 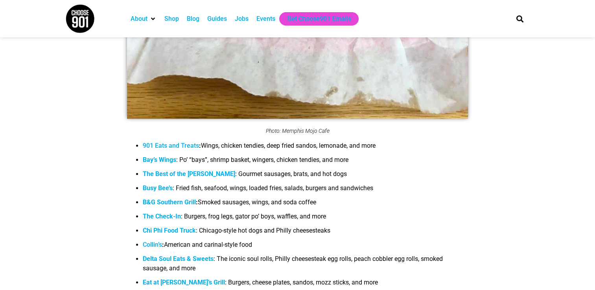 I want to click on figcaption: Photo: Memphis Mojo Cafe, so click(x=298, y=131).